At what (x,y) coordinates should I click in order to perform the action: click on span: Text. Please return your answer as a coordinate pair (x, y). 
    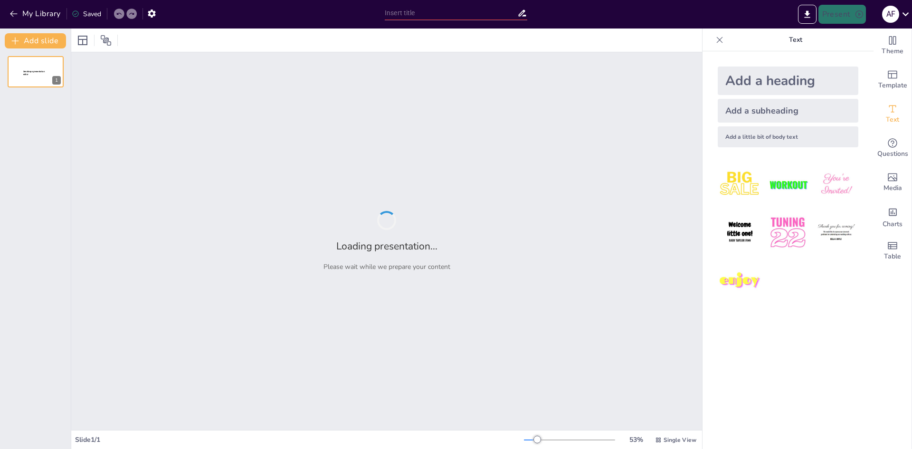
    Looking at the image, I should click on (892, 120).